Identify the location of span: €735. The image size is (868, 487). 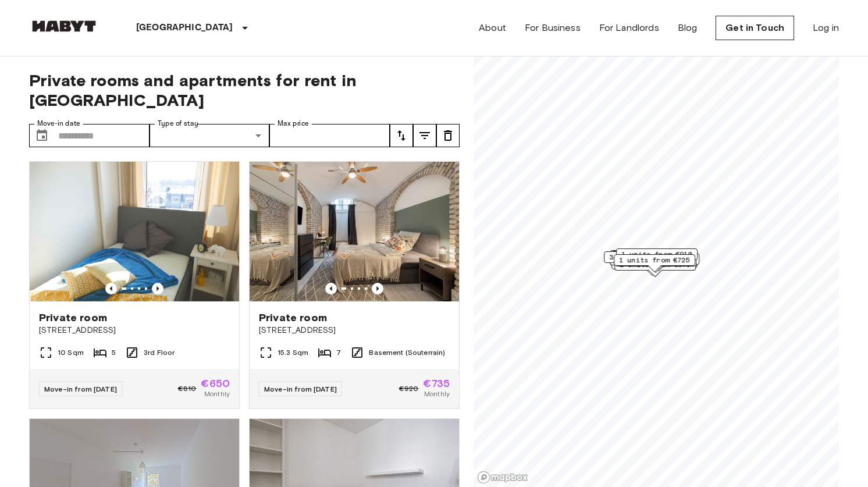
(437, 384).